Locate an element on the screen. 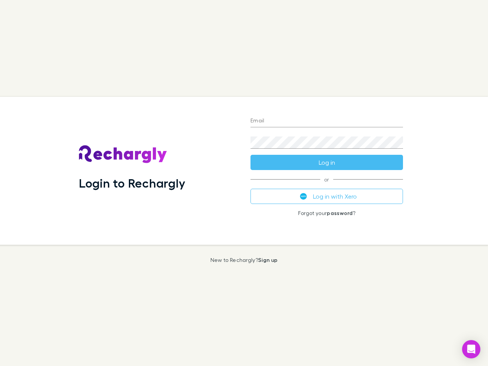 The height and width of the screenshot is (366, 488). button: Log in with Xero is located at coordinates (327, 196).